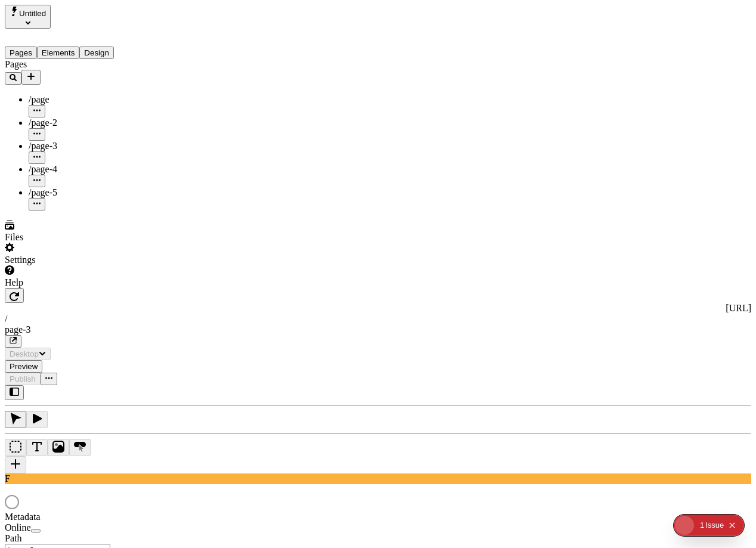 This screenshot has width=756, height=548. I want to click on button: Box, so click(15, 447).